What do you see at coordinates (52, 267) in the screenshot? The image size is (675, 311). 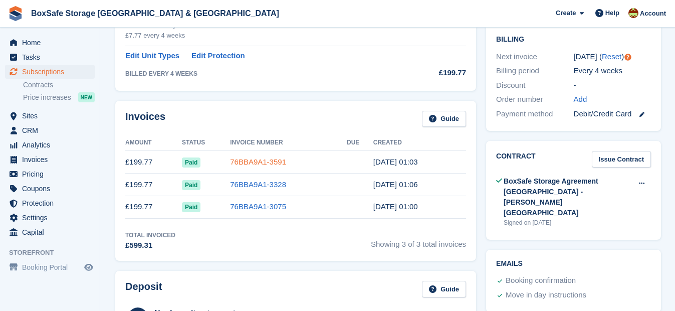 I see `span: Booking Portal` at bounding box center [52, 267].